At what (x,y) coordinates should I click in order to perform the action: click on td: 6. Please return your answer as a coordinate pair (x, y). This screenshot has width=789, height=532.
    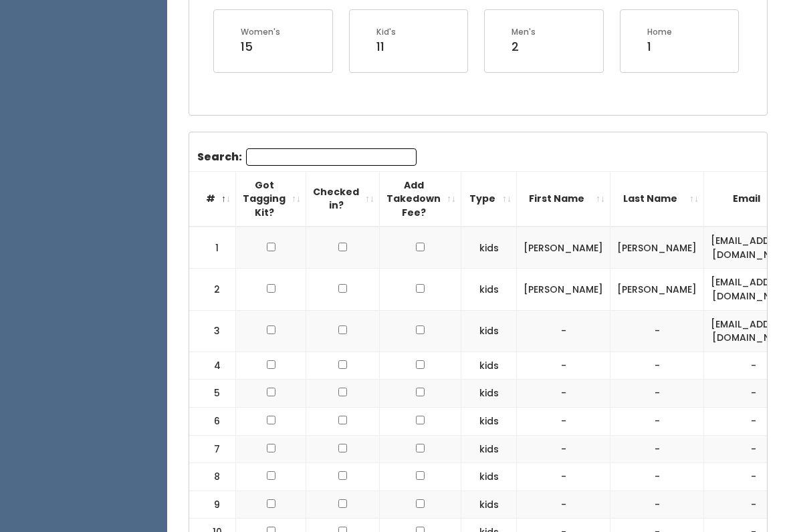
    Looking at the image, I should click on (212, 422).